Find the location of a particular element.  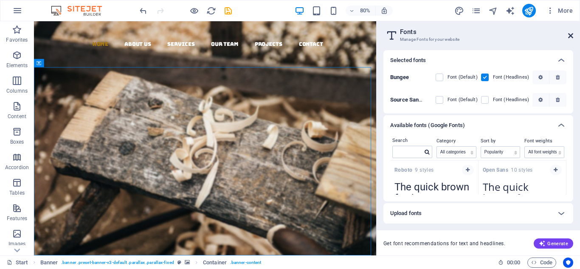

i: Navigator is located at coordinates (493, 11).